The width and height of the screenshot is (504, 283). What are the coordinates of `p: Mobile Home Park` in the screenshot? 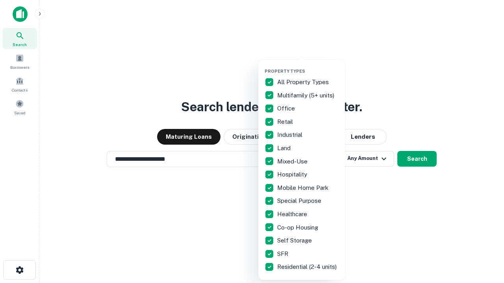 It's located at (303, 188).